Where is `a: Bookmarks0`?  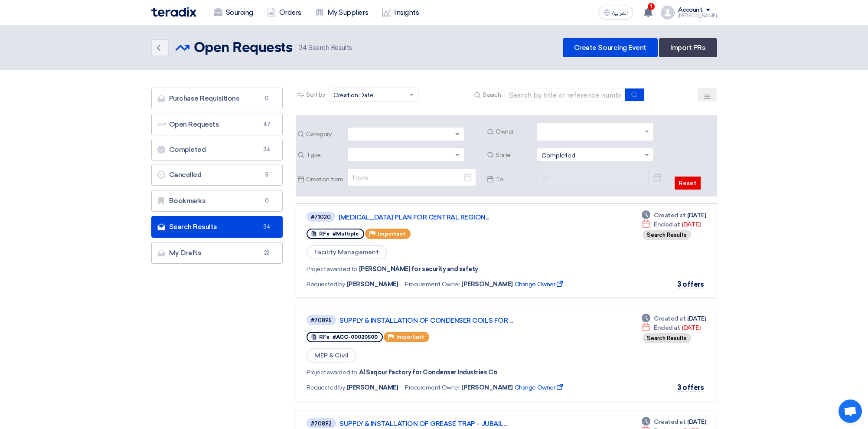
a: Bookmarks0 is located at coordinates (217, 201).